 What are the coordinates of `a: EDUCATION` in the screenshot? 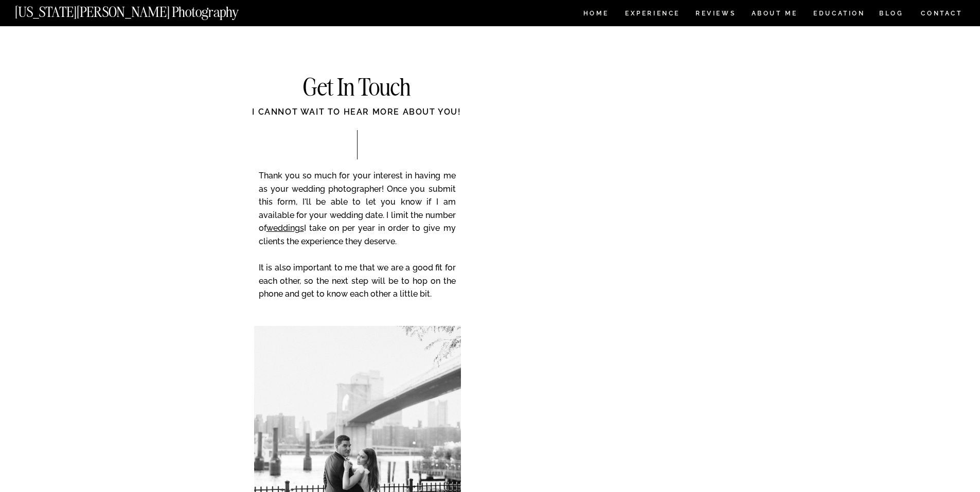 It's located at (839, 15).